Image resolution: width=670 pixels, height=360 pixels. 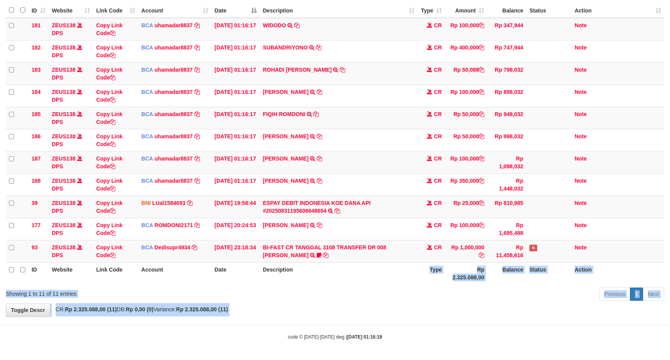 What do you see at coordinates (466, 95) in the screenshot?
I see `td: Rp 100,000` at bounding box center [466, 95].